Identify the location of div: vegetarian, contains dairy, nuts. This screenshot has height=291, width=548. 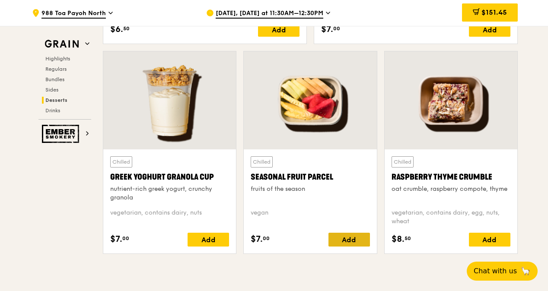
(169, 217).